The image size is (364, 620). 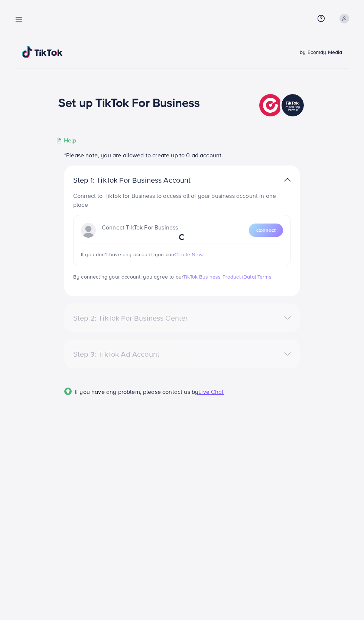 I want to click on img: Popup guide, so click(x=68, y=392).